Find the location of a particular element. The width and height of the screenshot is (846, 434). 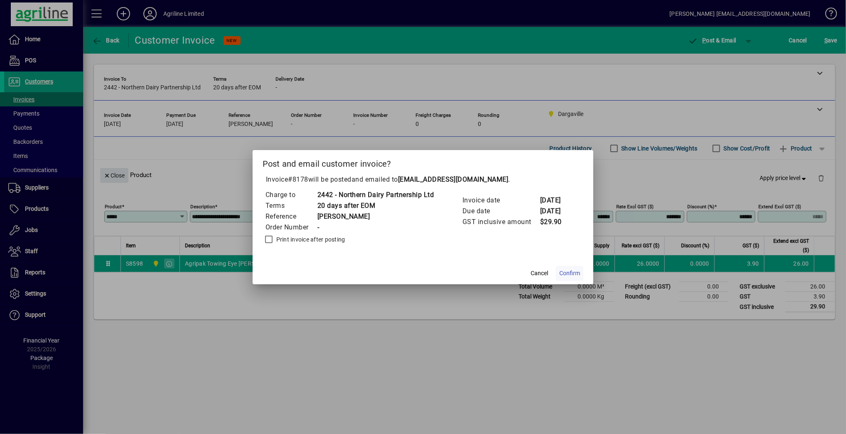

span: and emailed to is located at coordinates (430, 179).